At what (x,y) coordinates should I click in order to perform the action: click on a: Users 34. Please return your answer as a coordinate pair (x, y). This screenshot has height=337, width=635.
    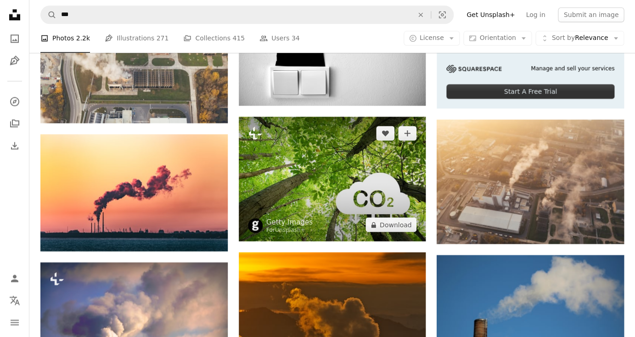
    Looking at the image, I should click on (280, 39).